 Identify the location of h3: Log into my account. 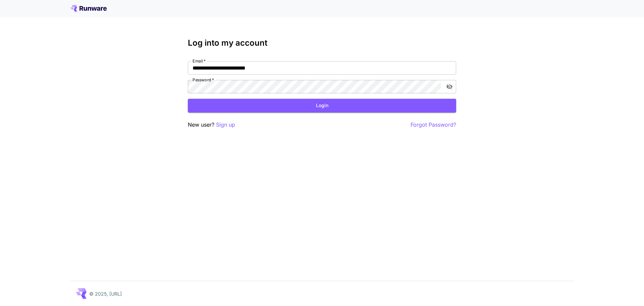
(322, 43).